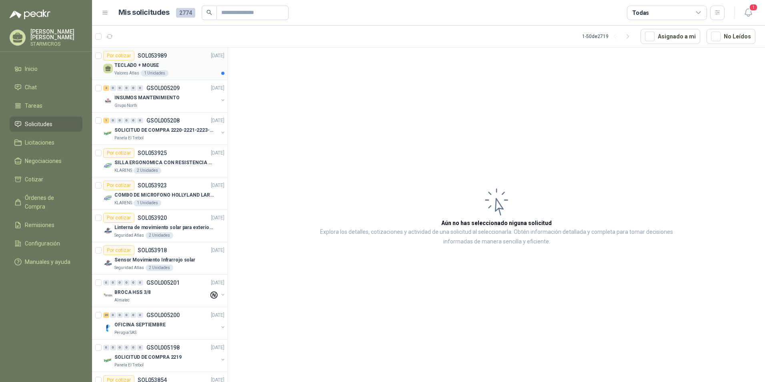 This screenshot has height=382, width=765. What do you see at coordinates (186, 13) in the screenshot?
I see `span: 2774` at bounding box center [186, 13].